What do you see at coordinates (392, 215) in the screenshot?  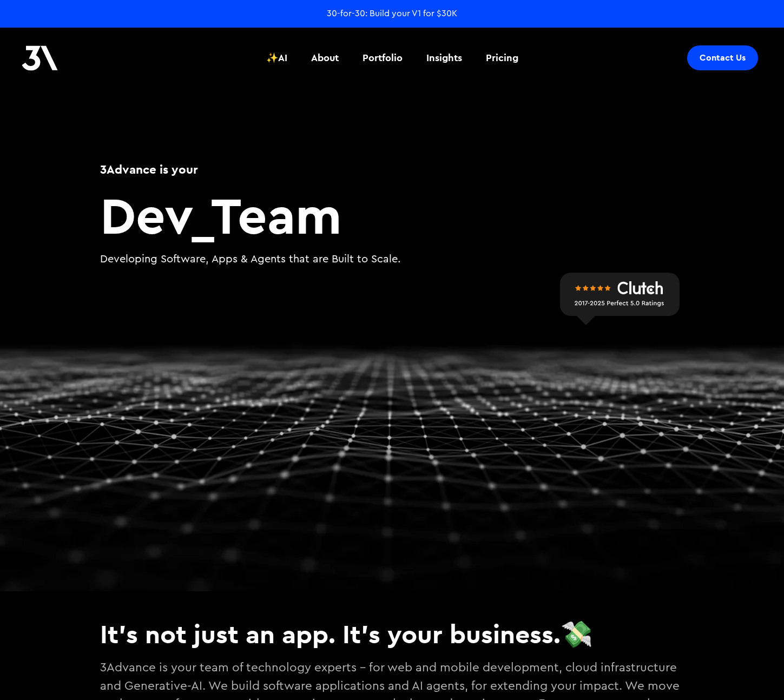 I see `h2: Team` at bounding box center [392, 215].